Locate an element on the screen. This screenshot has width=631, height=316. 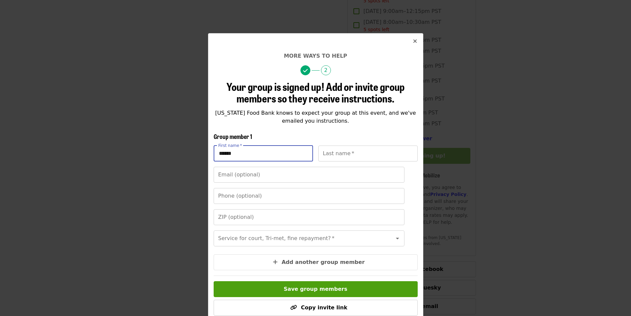
span: Add another group member is located at coordinates (323, 262).